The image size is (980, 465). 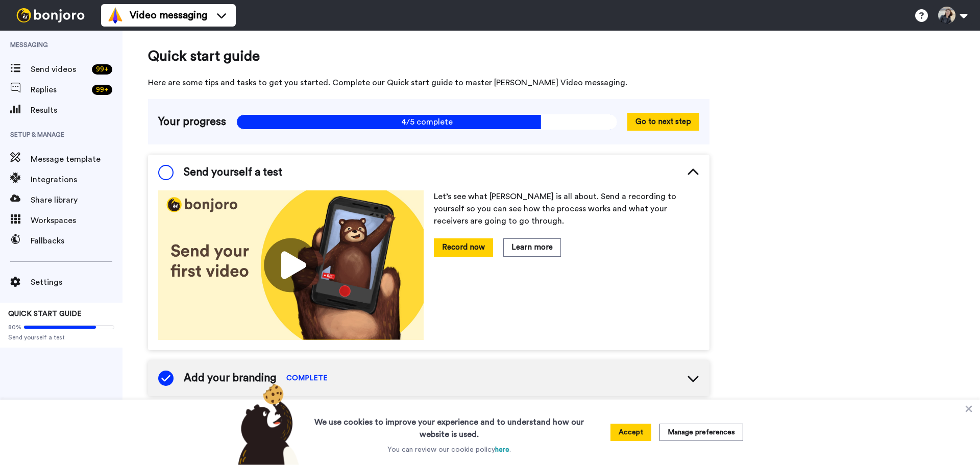 I want to click on a: Record now, so click(x=463, y=247).